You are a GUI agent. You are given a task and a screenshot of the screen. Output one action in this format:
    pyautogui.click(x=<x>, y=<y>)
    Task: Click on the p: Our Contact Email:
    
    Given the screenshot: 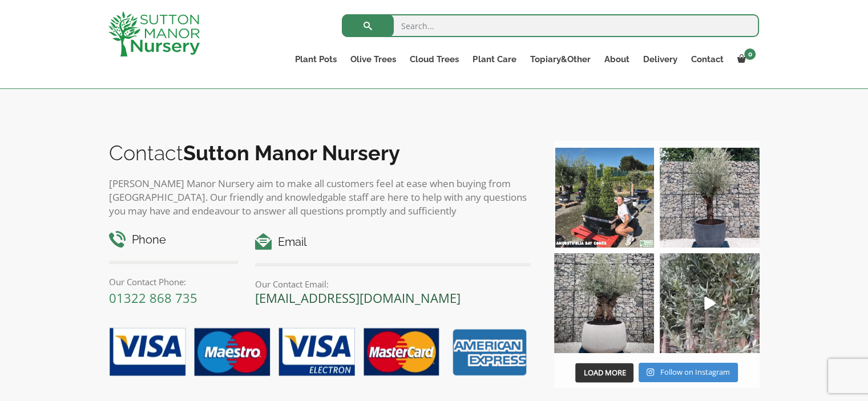 What is the action you would take?
    pyautogui.click(x=392, y=284)
    